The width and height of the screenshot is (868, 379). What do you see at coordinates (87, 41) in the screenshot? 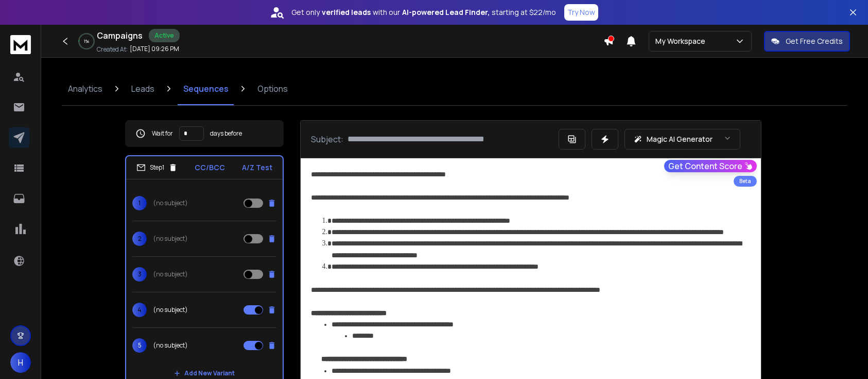
I see `p: 1 %` at bounding box center [87, 41].